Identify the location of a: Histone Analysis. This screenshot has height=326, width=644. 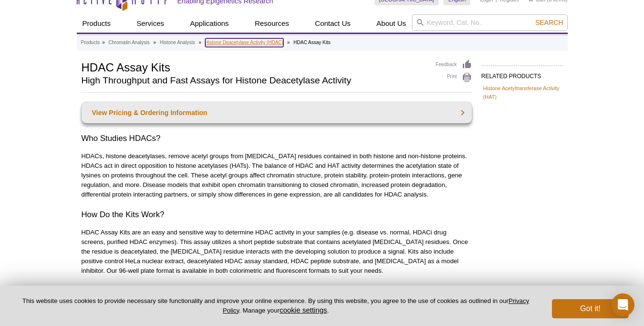
(177, 43).